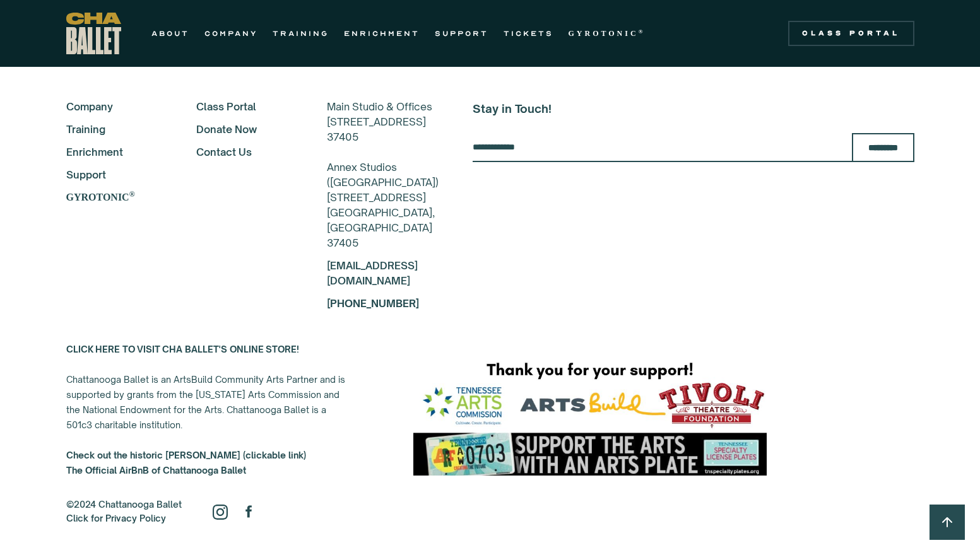 The height and width of the screenshot is (555, 980). What do you see at coordinates (231, 34) in the screenshot?
I see `a: COMPANY` at bounding box center [231, 34].